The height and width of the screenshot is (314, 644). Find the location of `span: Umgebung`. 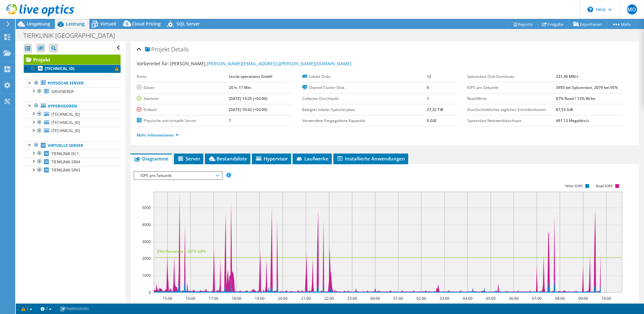

span: Umgebung is located at coordinates (38, 24).